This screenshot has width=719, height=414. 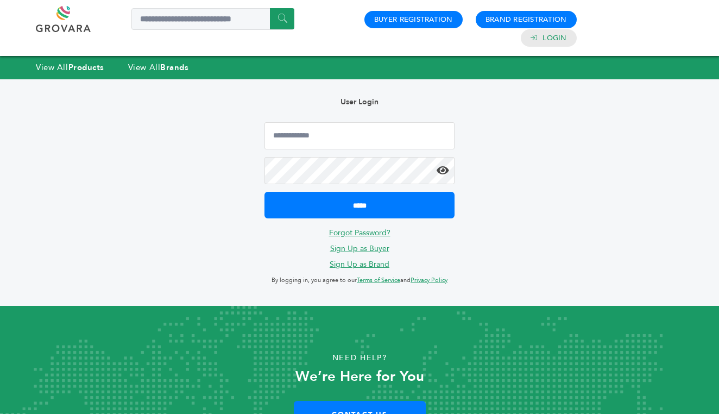 I want to click on a: Login, so click(x=554, y=38).